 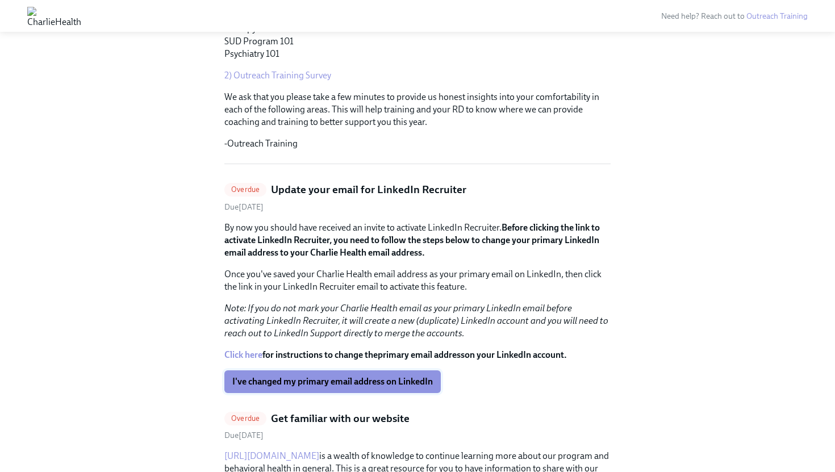 I want to click on span: I've changed my primary email address on LinkedIn, so click(x=332, y=382).